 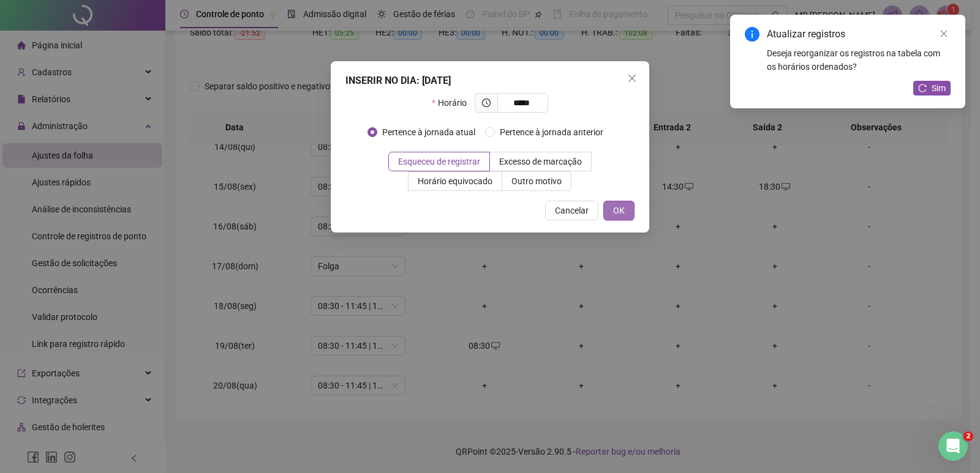 I want to click on div: Deseja reorganizar os registros na tabela com os horários ordenados?, so click(x=858, y=60).